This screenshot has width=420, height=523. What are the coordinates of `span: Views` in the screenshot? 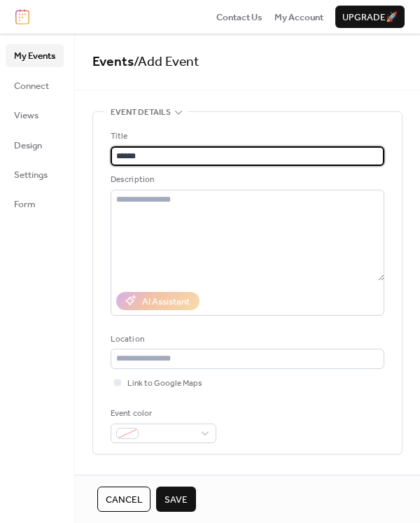 It's located at (26, 116).